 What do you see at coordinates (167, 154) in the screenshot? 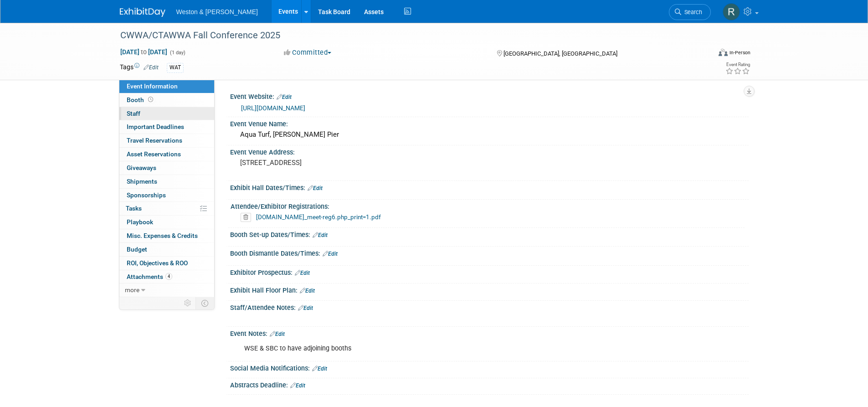
I see `a: Asset Reservations` at bounding box center [167, 154].